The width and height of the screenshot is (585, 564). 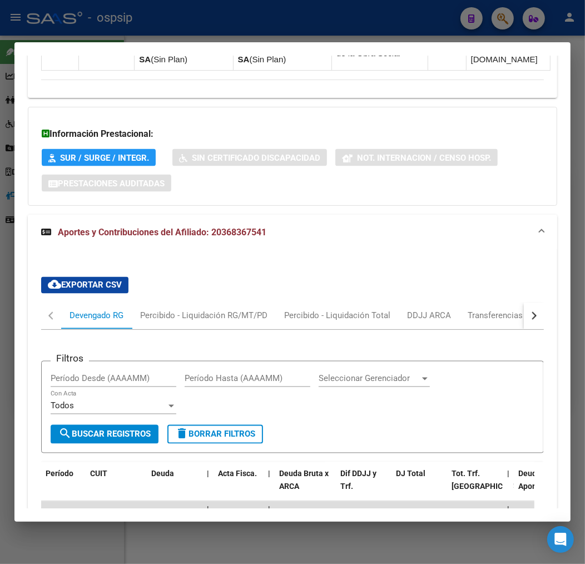 I want to click on h3: Filtros, so click(x=70, y=359).